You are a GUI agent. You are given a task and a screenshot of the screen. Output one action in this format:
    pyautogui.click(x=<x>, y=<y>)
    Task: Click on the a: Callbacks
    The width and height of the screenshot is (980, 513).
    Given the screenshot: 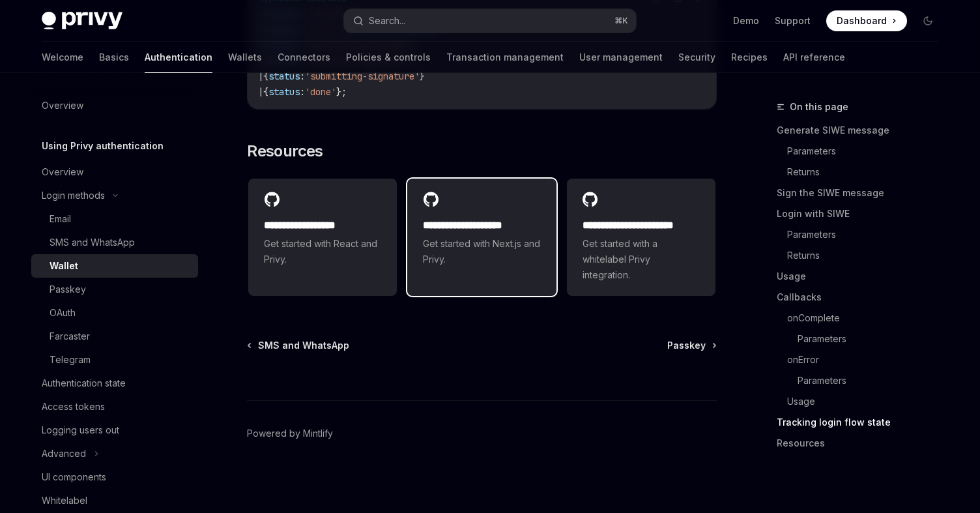 What is the action you would take?
    pyautogui.click(x=862, y=297)
    